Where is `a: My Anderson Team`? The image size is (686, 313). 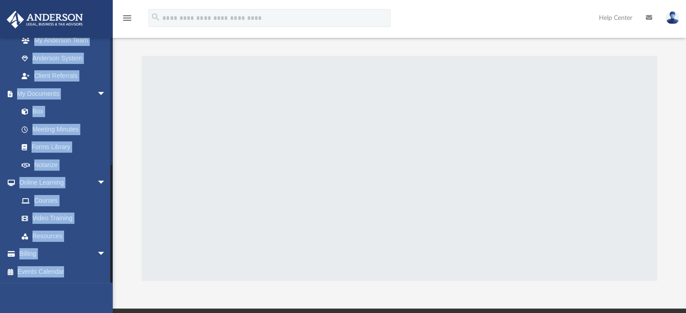
a: My Anderson Team is located at coordinates (61, 41).